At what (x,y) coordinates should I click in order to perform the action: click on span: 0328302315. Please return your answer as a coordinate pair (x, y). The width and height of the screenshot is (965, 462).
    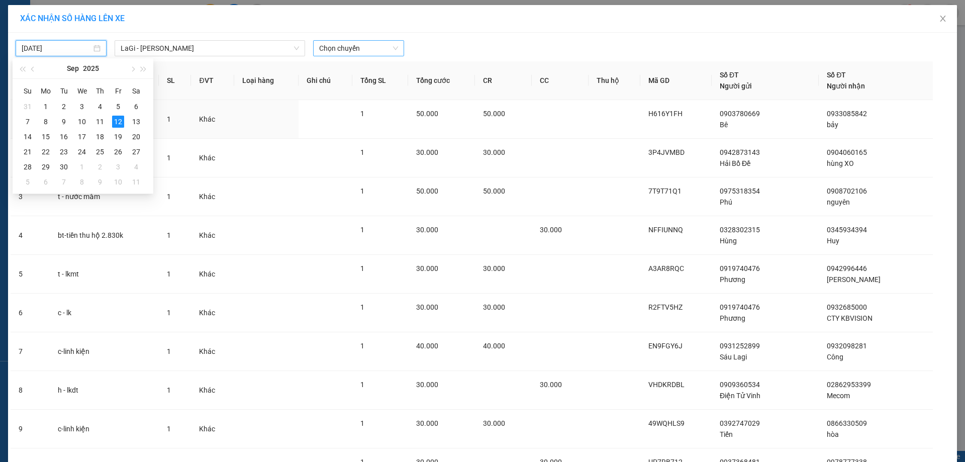
    Looking at the image, I should click on (739, 230).